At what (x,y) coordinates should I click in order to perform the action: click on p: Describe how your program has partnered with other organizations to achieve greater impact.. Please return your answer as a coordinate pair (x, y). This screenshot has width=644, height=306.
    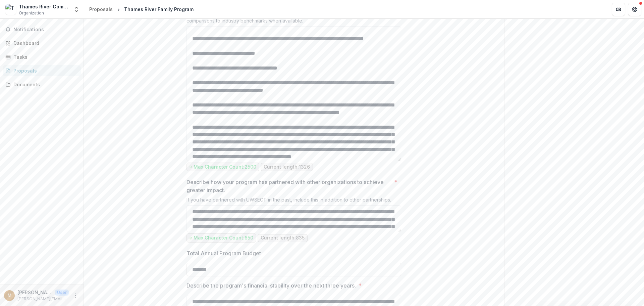
    Looking at the image, I should click on (289, 186).